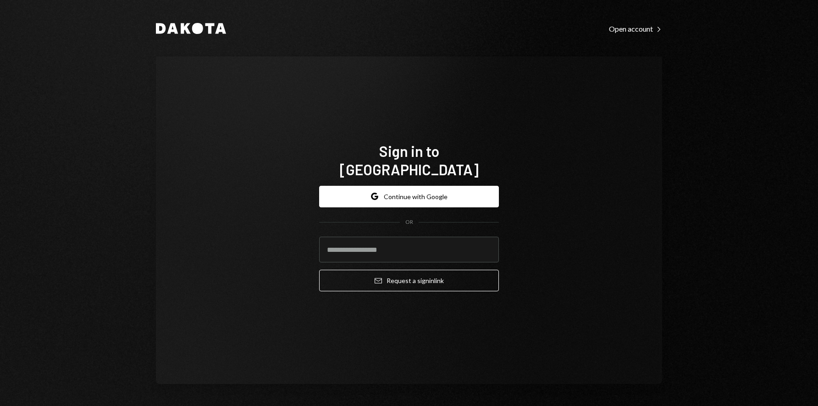  What do you see at coordinates (409, 222) in the screenshot?
I see `div: OR` at bounding box center [409, 222].